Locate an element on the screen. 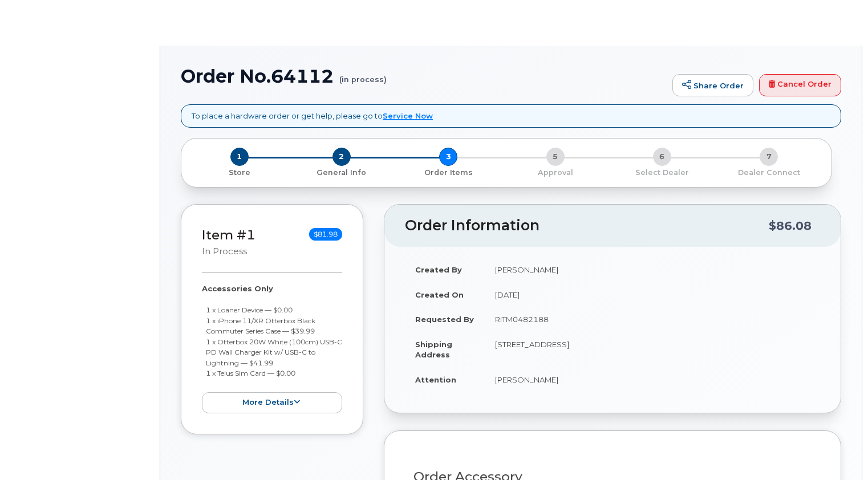 Image resolution: width=868 pixels, height=480 pixels. strong: Requested By is located at coordinates (444, 319).